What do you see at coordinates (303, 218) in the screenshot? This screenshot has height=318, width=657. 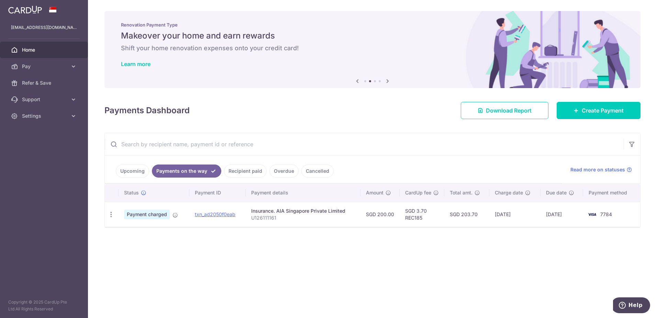 I see `p: U126111161` at bounding box center [303, 218].